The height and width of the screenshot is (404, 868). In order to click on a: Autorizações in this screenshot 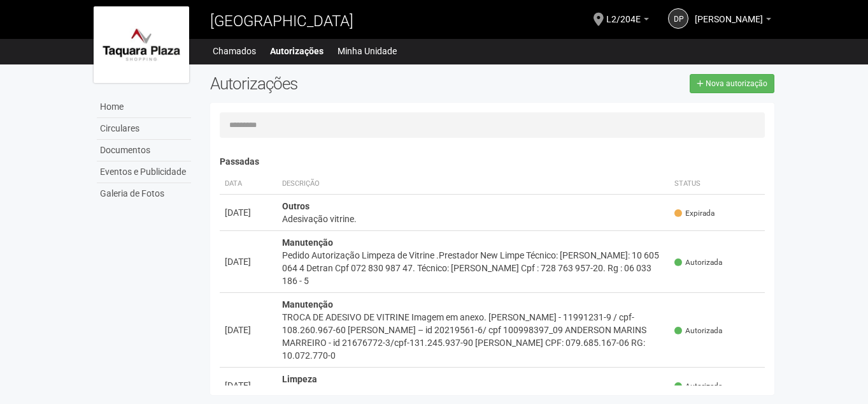, I will do `click(297, 51)`.